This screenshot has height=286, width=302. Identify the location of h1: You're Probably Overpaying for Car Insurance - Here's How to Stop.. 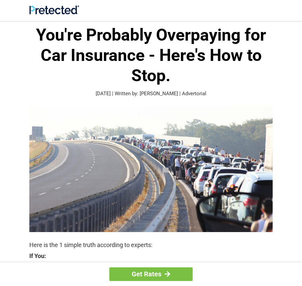
(151, 55).